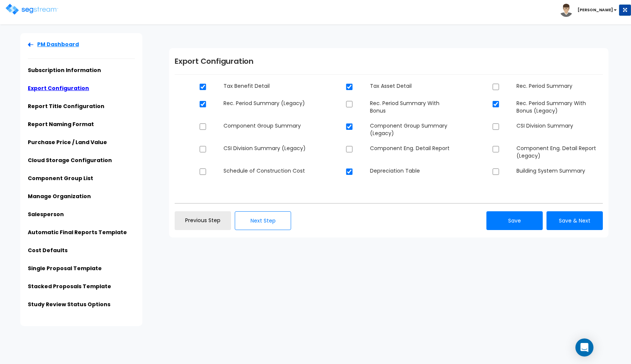 The width and height of the screenshot is (631, 364). I want to click on a: Cloud Storage Configuration, so click(70, 161).